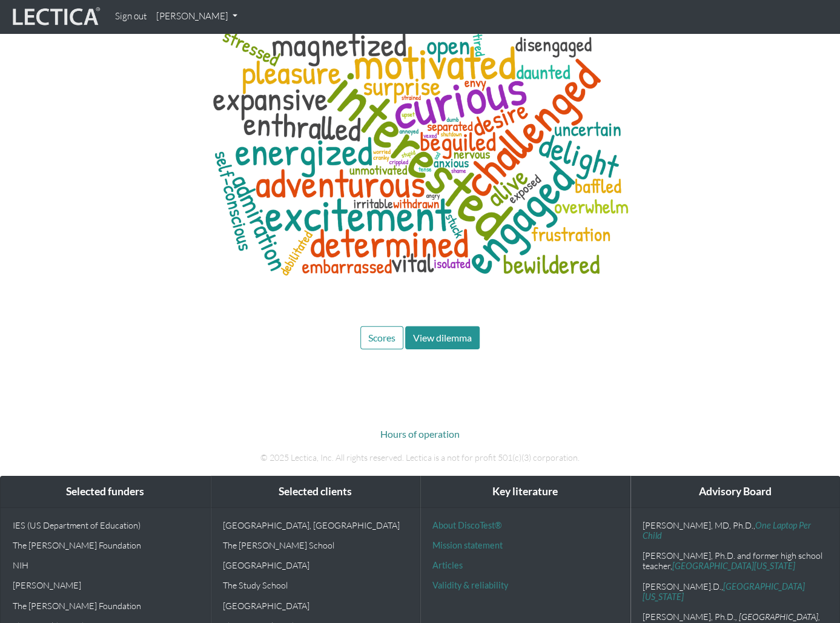 The image size is (840, 623). Describe the element at coordinates (315, 585) in the screenshot. I see `p: The Study School` at that location.